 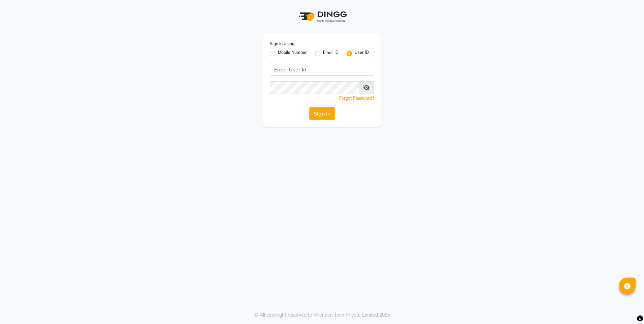 I want to click on img: logo1.svg, so click(x=322, y=16).